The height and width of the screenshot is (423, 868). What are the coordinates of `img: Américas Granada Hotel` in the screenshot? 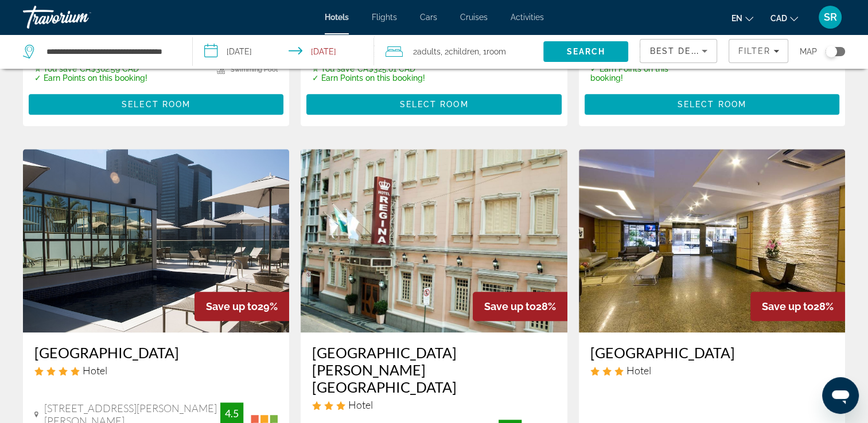 It's located at (156, 241).